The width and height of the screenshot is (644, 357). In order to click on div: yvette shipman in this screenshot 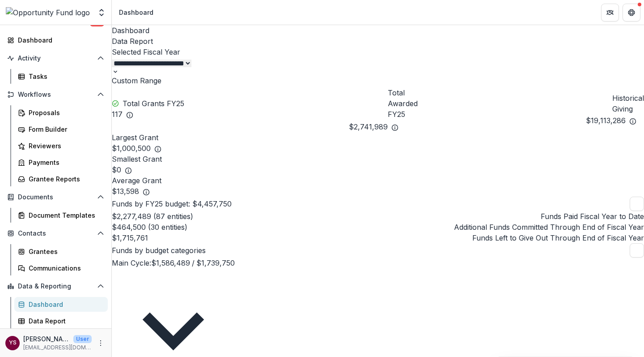, I will do `click(13, 343)`.